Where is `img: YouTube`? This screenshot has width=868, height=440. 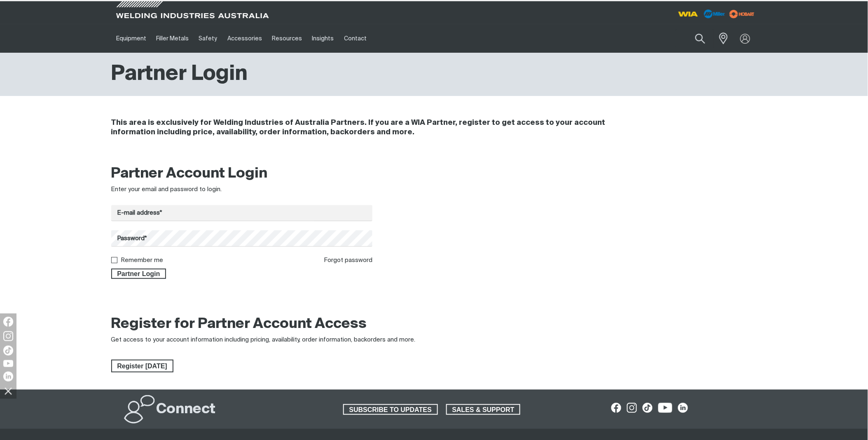 img: YouTube is located at coordinates (8, 364).